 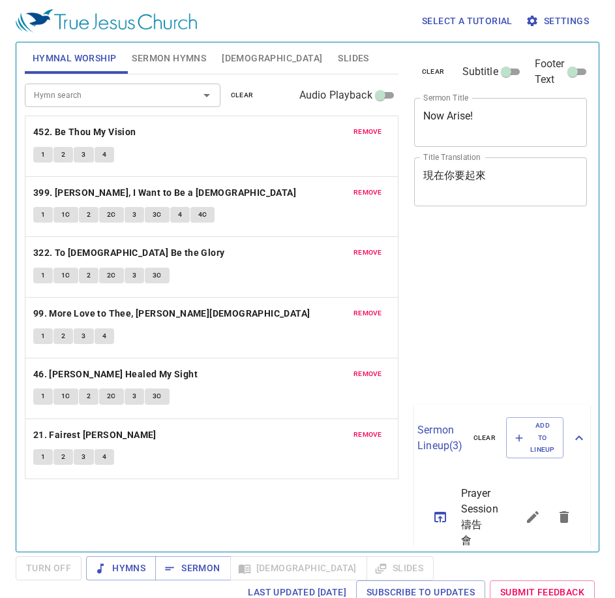 What do you see at coordinates (74, 58) in the screenshot?
I see `span: Hymnal Worship` at bounding box center [74, 58].